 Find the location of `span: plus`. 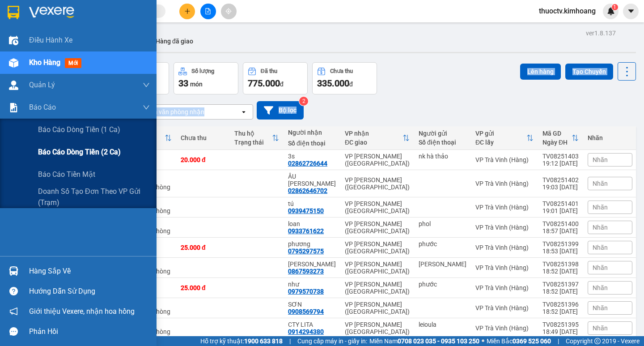

span: plus is located at coordinates (187, 12).